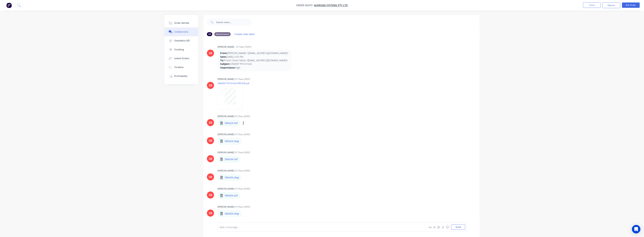  What do you see at coordinates (222, 34) in the screenshot?
I see `div: Attachments` at bounding box center [222, 34].